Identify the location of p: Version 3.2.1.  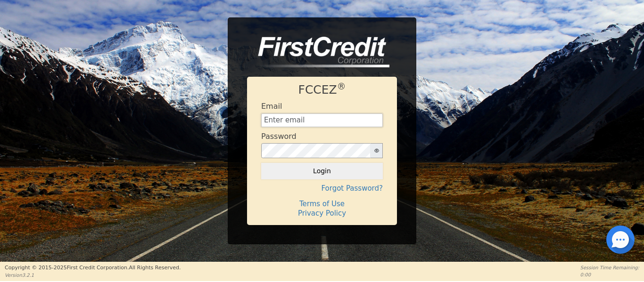
(92, 275).